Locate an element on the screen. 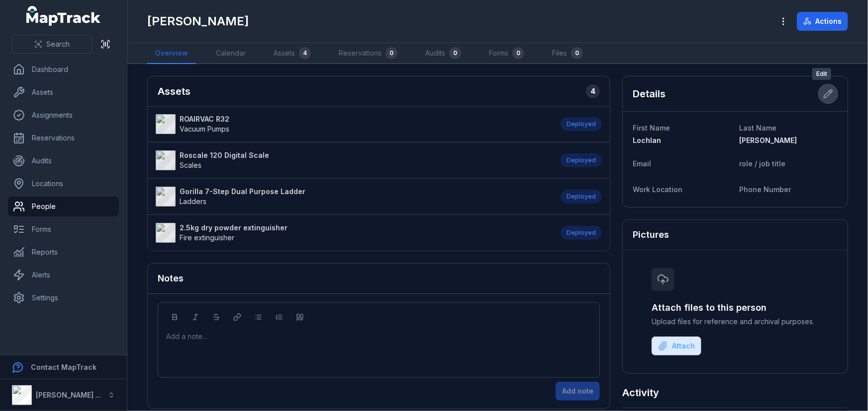 The width and height of the screenshot is (868, 411). a: Reservations0 is located at coordinates (368, 53).